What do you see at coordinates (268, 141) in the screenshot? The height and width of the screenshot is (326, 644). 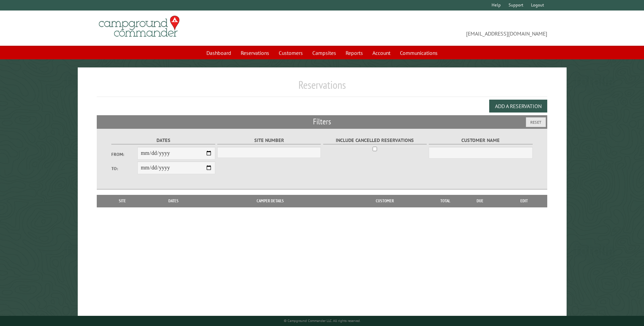 I see `label: Site Number` at bounding box center [268, 141].